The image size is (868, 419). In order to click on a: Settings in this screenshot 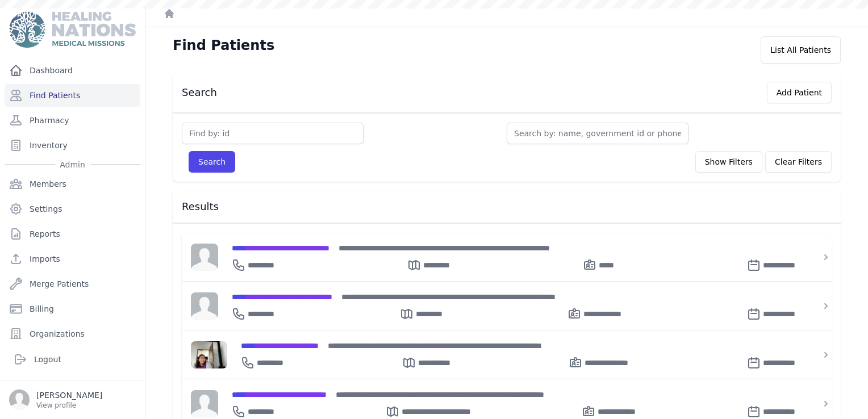, I will do `click(72, 209)`.